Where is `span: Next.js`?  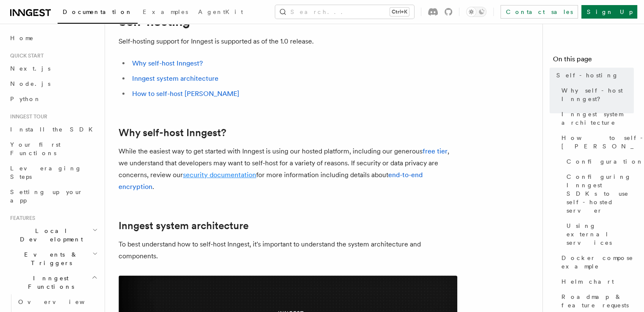
span: Next.js is located at coordinates (30, 69).